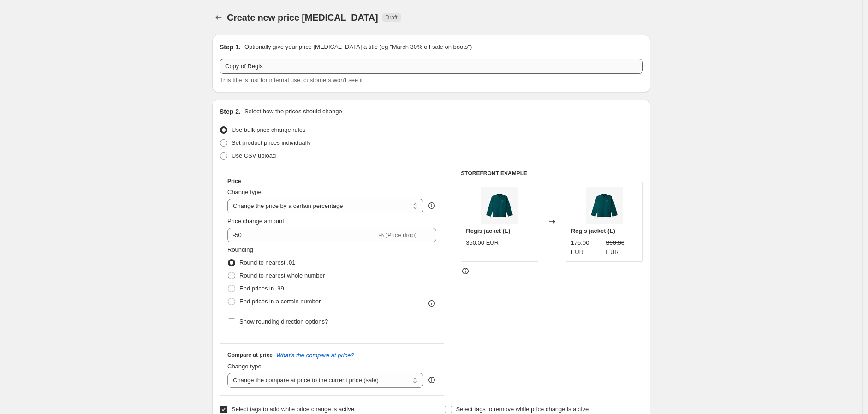 The height and width of the screenshot is (414, 868). I want to click on span: Select tags to add while price change is active, so click(293, 409).